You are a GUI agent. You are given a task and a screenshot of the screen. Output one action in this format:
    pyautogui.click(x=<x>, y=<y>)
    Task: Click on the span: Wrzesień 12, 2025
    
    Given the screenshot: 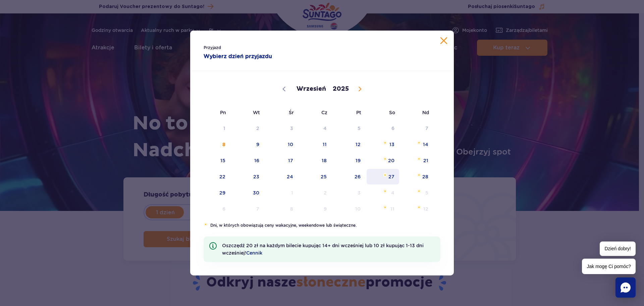 What is the action you would take?
    pyautogui.click(x=349, y=144)
    